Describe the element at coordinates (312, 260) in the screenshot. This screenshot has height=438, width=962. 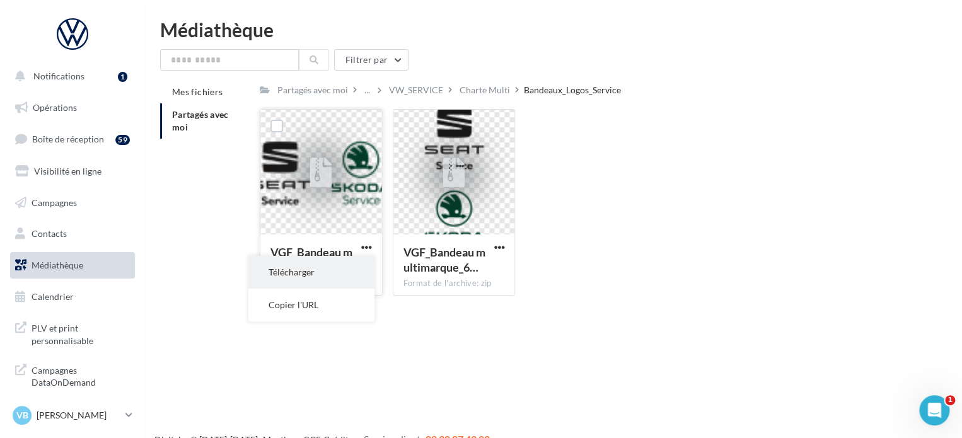
I see `span: VGF_Bandeau multimarque_6 marques_Horizontal` at that location.